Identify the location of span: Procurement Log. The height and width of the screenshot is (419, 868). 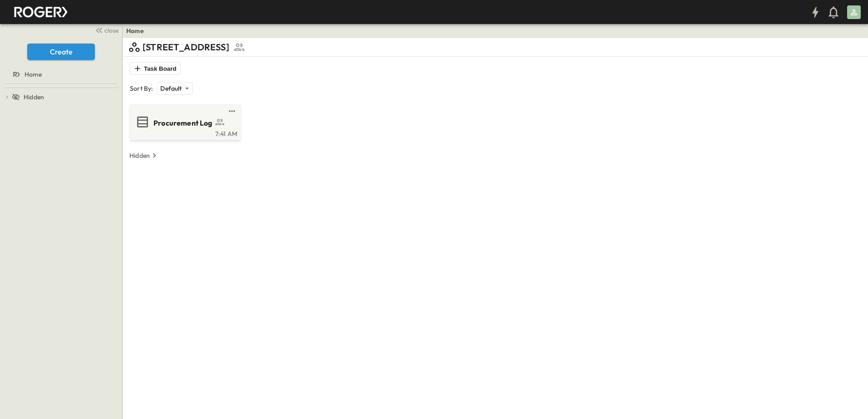
(183, 123).